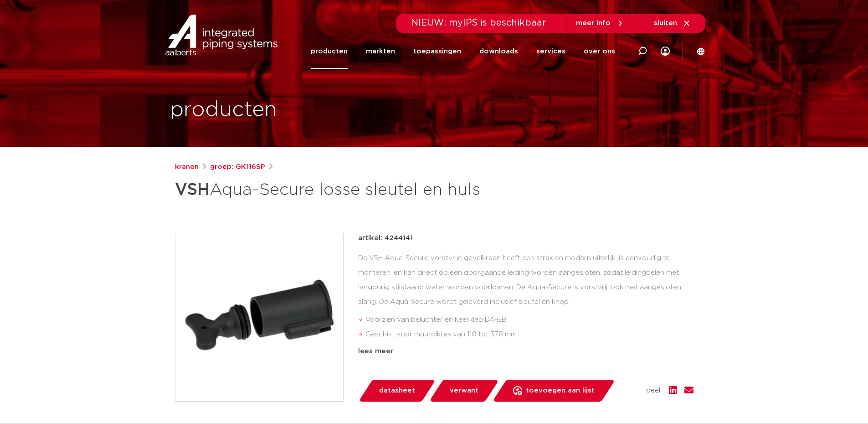 This screenshot has height=424, width=868. What do you see at coordinates (464, 390) in the screenshot?
I see `span: verwant` at bounding box center [464, 390].